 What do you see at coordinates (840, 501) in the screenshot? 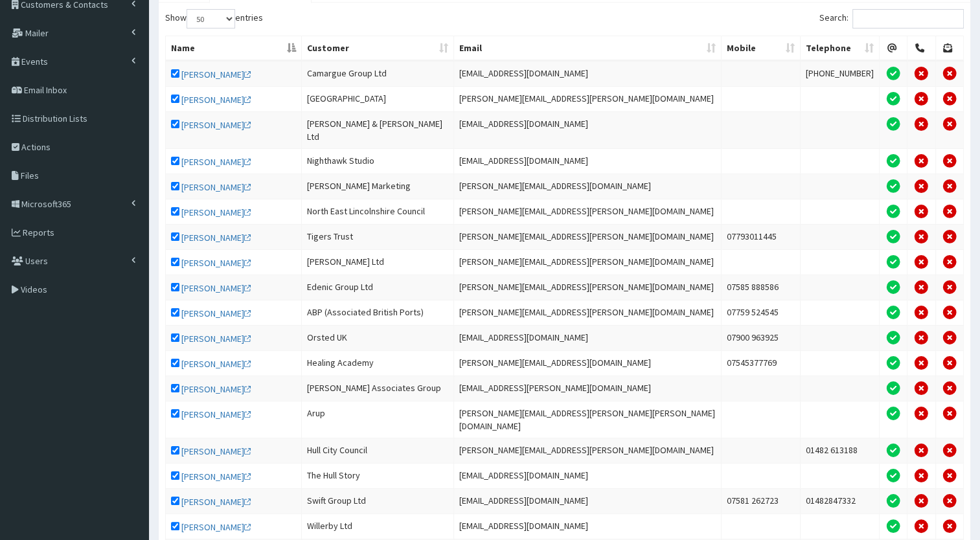
I see `td: 01482847332` at bounding box center [840, 501].